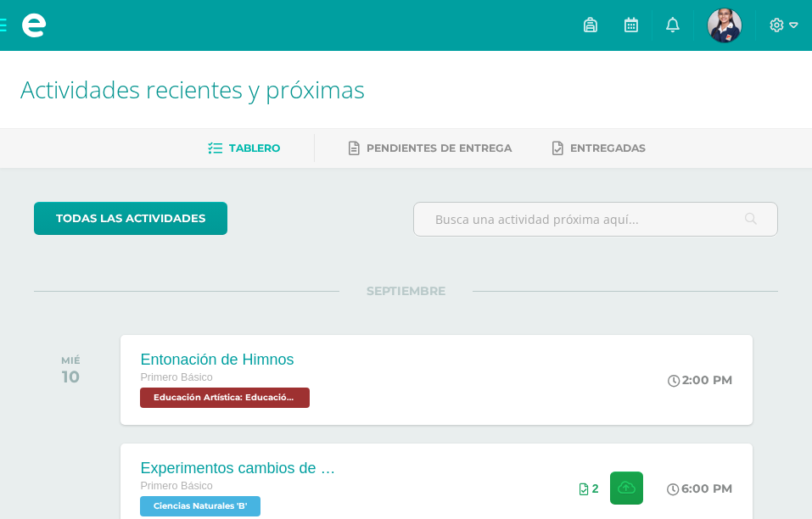  I want to click on span: Tablero, so click(255, 147).